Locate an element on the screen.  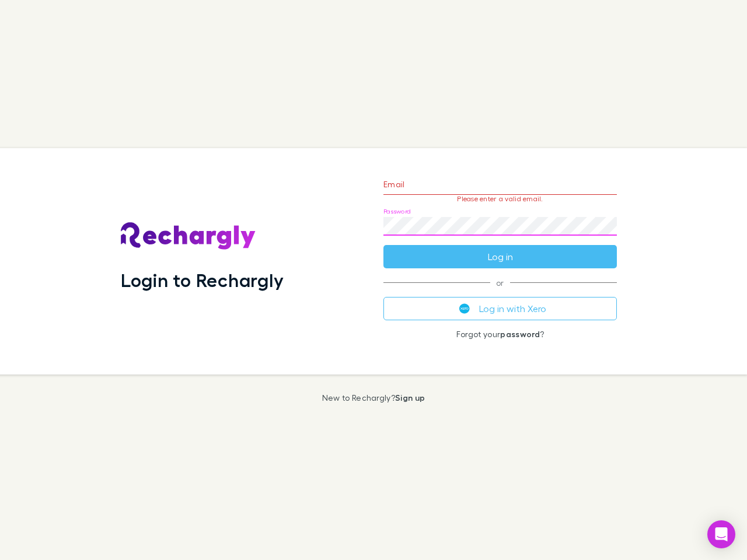
img: Xero's logo is located at coordinates (465, 309).